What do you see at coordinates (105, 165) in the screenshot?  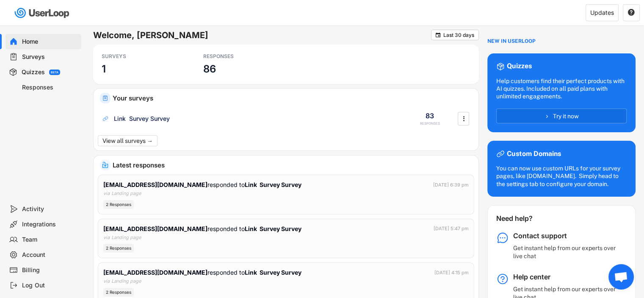 I see `img: IncomingMajor.svg` at bounding box center [105, 165].